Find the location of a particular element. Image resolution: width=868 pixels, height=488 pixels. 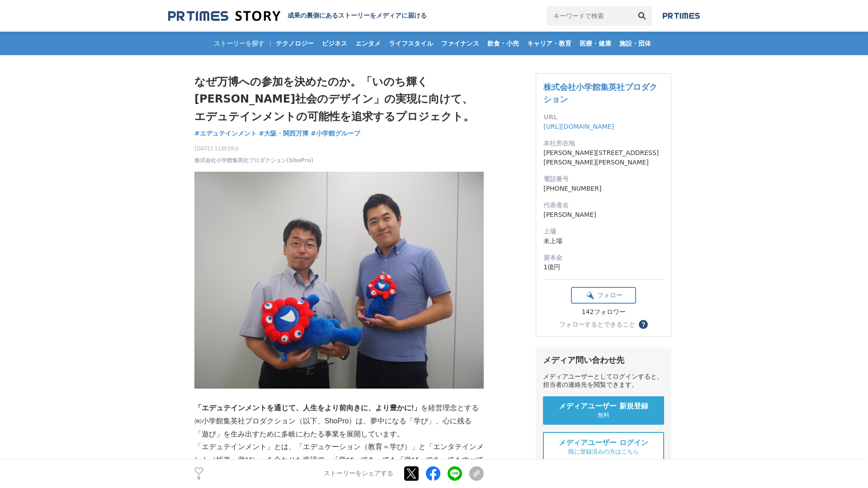

a: メディアユーザー 新規登録 無料 is located at coordinates (604, 411).